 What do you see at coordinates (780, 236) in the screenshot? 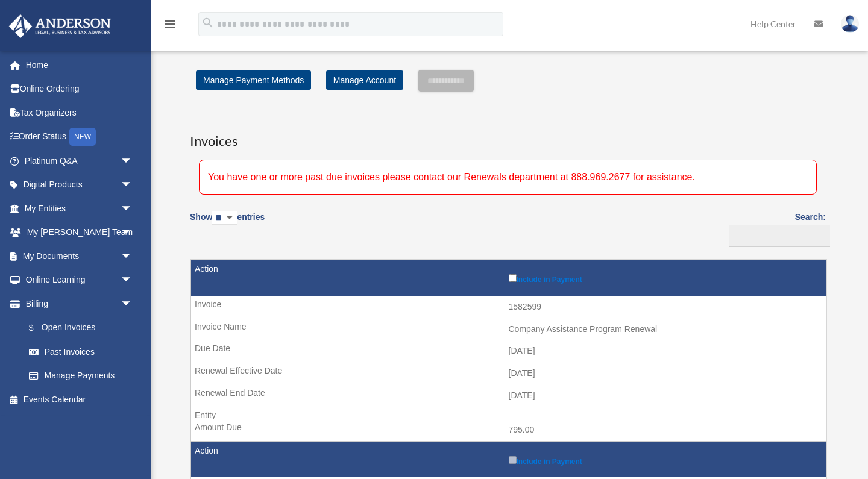
I see `input: Search:` at bounding box center [780, 236].